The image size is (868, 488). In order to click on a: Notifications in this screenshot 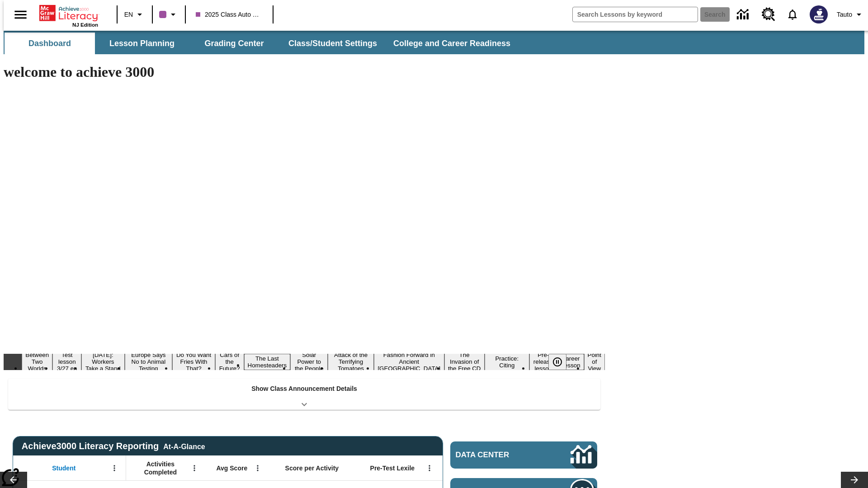, I will do `click(792, 14)`.